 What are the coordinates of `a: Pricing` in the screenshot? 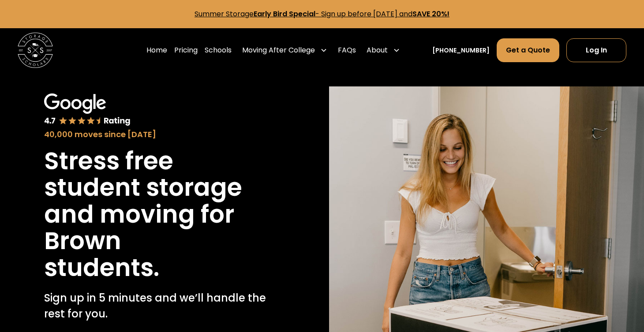 It's located at (186, 50).